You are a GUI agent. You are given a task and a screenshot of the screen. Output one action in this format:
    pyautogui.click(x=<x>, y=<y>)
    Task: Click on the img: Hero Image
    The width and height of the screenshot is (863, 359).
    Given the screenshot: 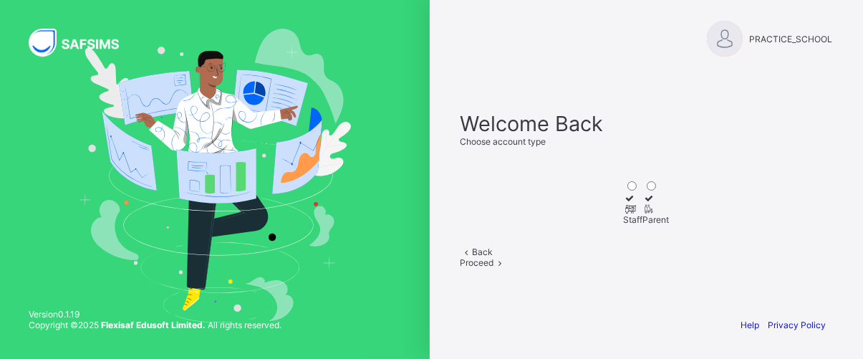 What is the action you would take?
    pyautogui.click(x=215, y=175)
    